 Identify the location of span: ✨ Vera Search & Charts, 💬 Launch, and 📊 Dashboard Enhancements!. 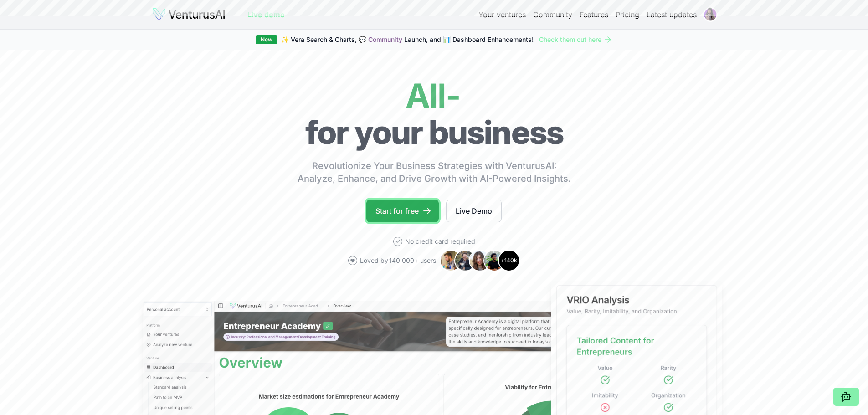
(408, 40).